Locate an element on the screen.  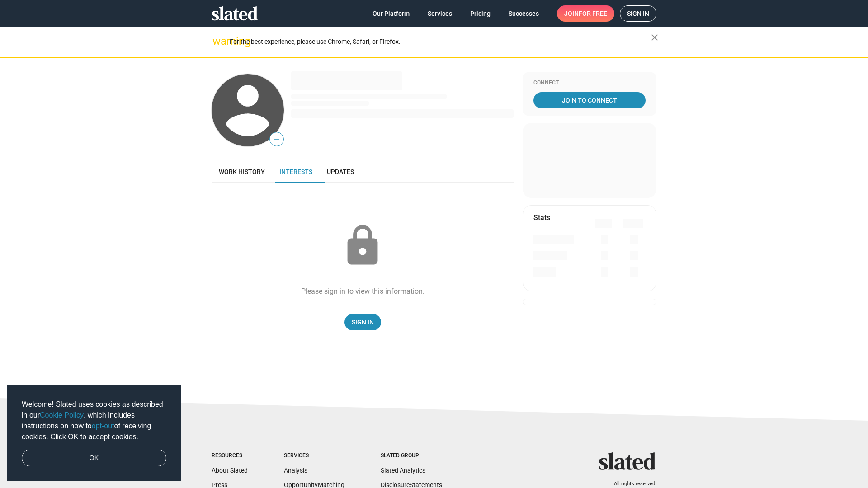
span: Sign in is located at coordinates (638, 14).